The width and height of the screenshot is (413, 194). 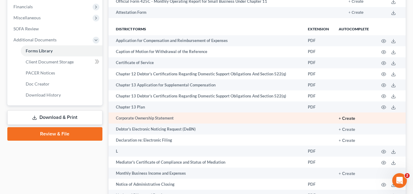 What do you see at coordinates (211, 13) in the screenshot?
I see `td: Attestation Form` at bounding box center [211, 13].